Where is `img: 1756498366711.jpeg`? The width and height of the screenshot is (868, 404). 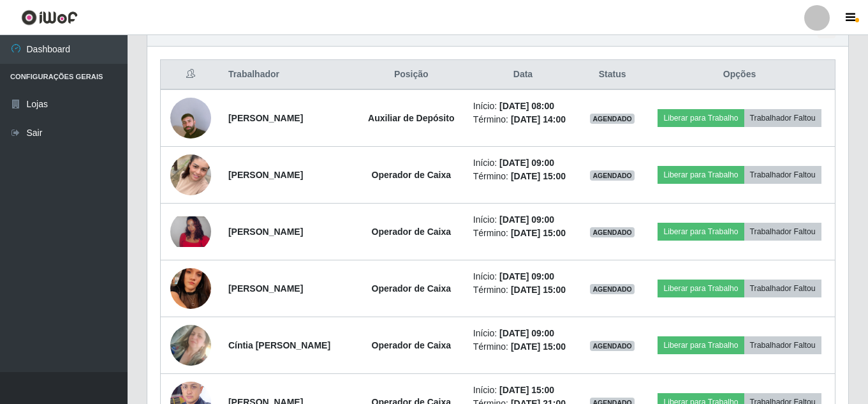
img: 1756498366711.jpeg is located at coordinates (191, 118).